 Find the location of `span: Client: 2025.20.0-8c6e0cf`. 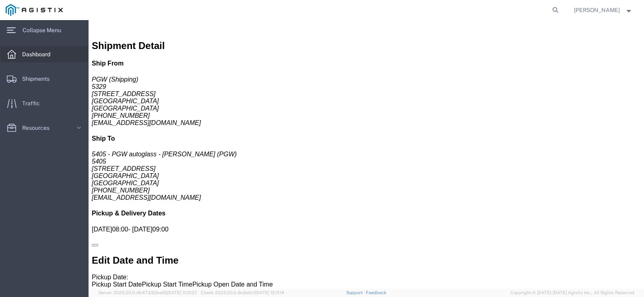

span: Client: 2025.20.0-8c6e0cf is located at coordinates (242, 293).